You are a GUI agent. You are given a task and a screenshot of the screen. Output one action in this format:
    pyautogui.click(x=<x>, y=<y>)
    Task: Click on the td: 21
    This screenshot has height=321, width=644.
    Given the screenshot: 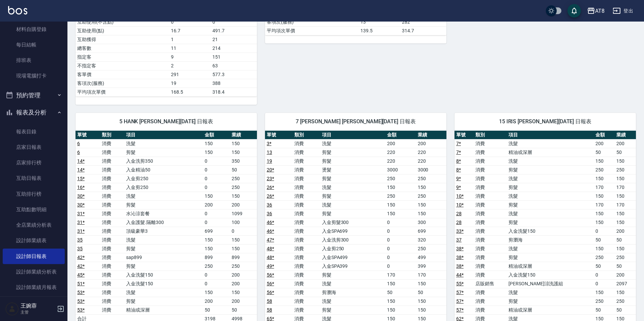 What is the action you would take?
    pyautogui.click(x=233, y=39)
    